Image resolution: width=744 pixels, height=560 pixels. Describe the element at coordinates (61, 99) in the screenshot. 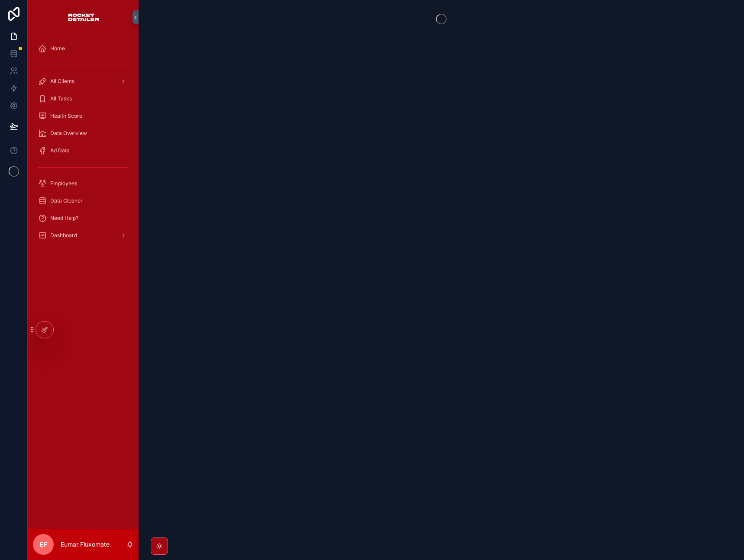

I see `span: All Tasks` at that location.